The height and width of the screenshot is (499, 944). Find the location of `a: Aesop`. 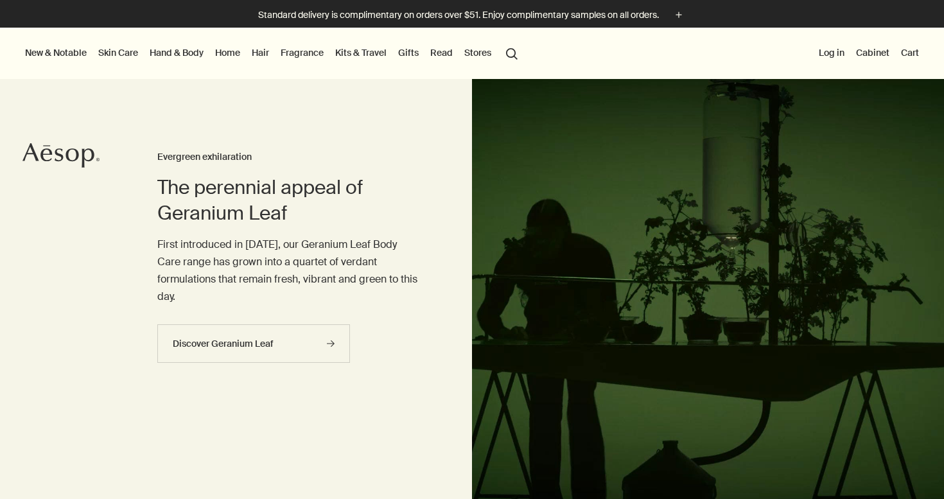

a: Aesop is located at coordinates (61, 157).